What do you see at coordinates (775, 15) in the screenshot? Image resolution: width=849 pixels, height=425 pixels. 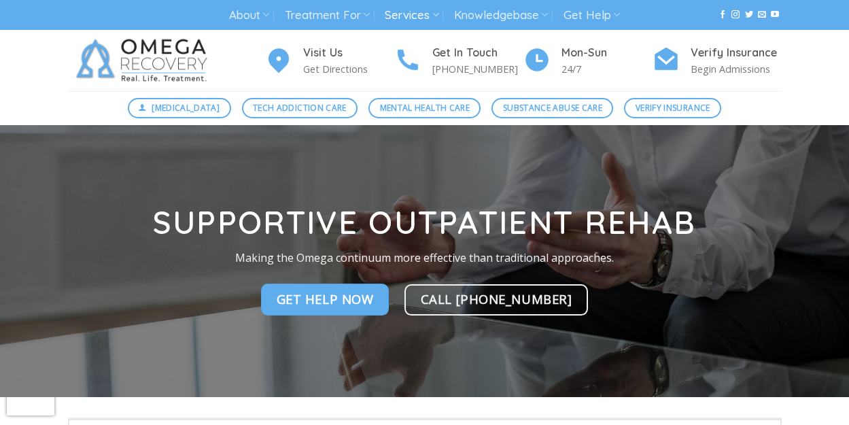 I see `a: Follow on YouTube` at bounding box center [775, 15].